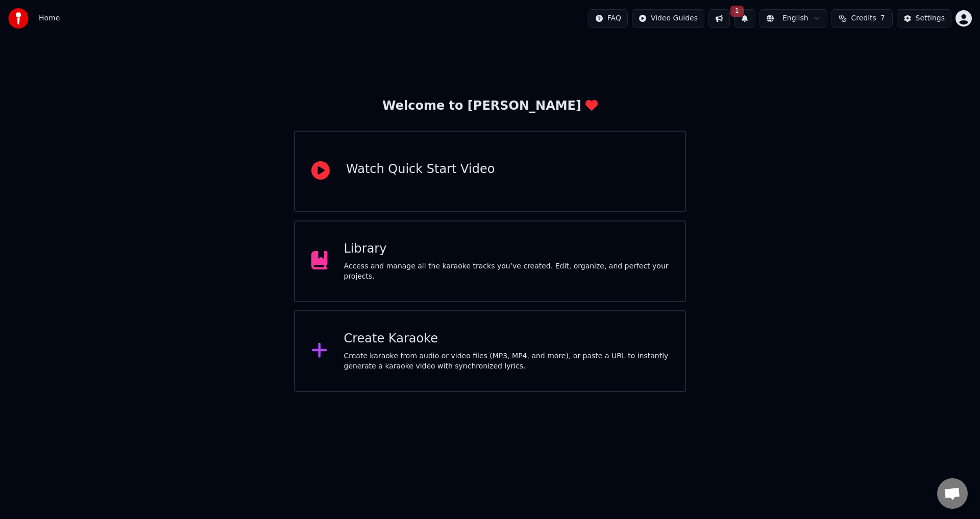 The height and width of the screenshot is (519, 980). I want to click on a: Open chat, so click(952, 494).